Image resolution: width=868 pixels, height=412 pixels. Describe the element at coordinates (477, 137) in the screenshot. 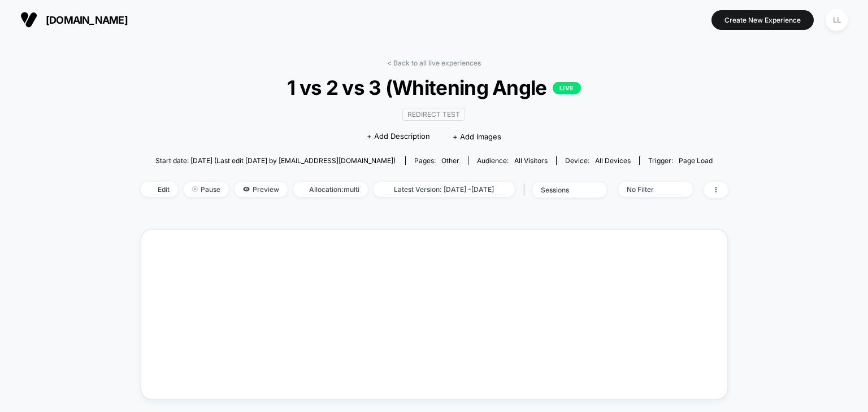

I see `span: + Add Images` at that location.